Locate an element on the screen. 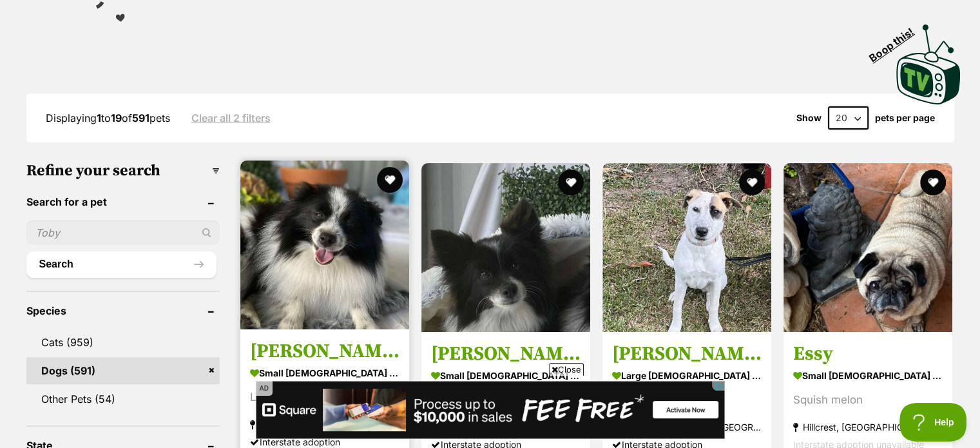  button: Search is located at coordinates (121, 264).